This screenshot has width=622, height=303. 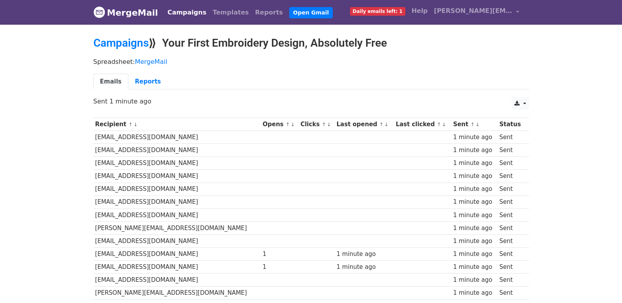 I want to click on th: Sent, so click(x=474, y=124).